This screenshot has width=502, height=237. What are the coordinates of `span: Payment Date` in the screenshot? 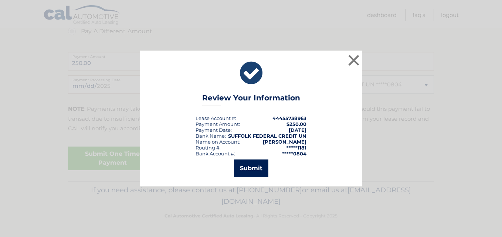 It's located at (213, 130).